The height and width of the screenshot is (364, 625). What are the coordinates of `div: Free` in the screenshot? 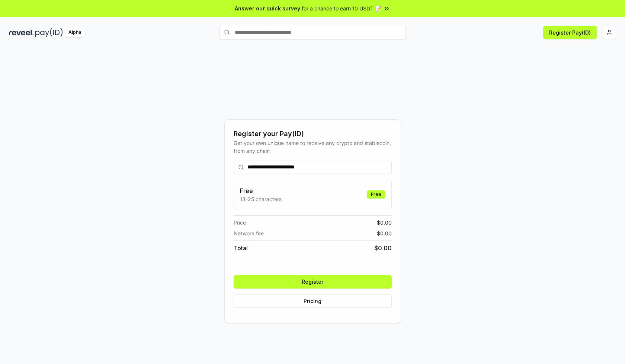 It's located at (376, 194).